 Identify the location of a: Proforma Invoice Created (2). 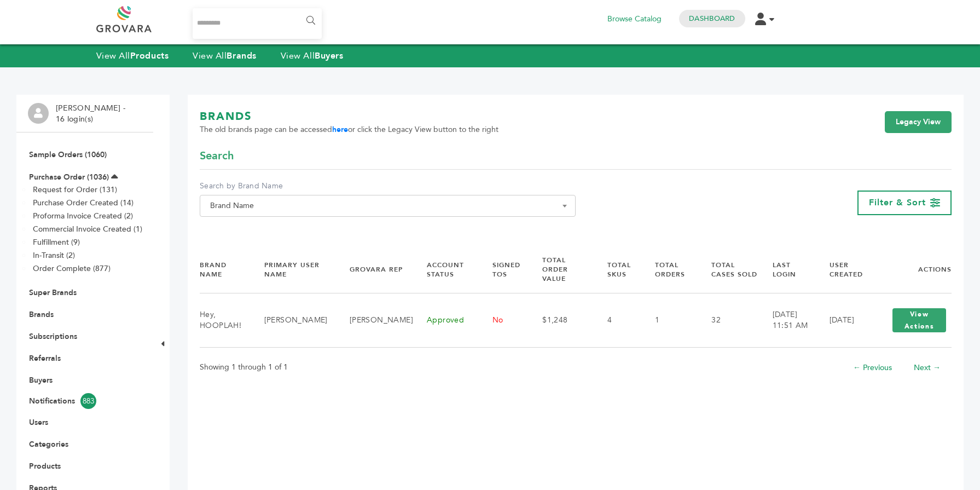
(83, 215).